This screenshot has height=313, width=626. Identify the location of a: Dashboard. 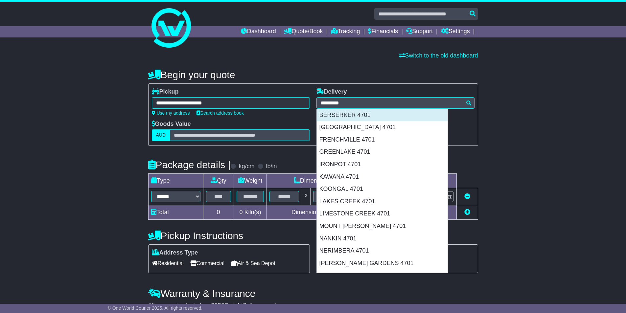
(258, 32).